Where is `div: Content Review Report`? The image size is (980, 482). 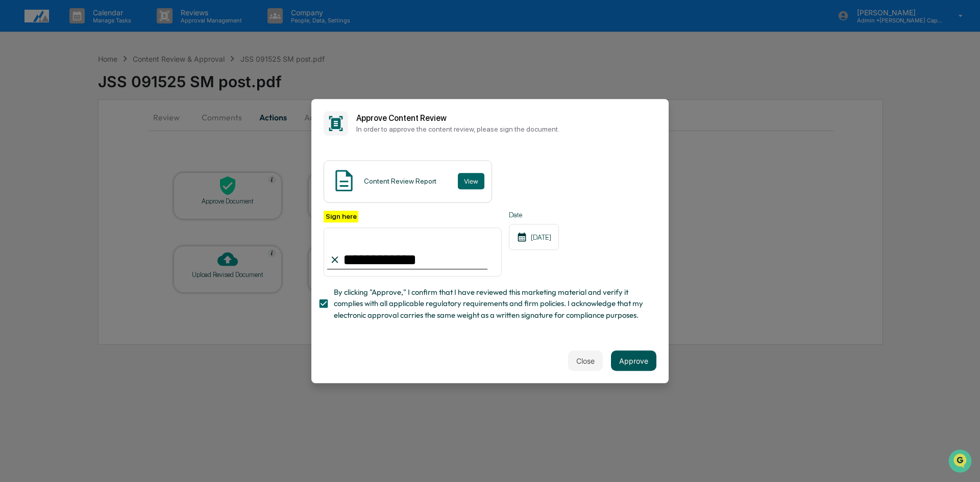
div: Content Review Report is located at coordinates (400, 181).